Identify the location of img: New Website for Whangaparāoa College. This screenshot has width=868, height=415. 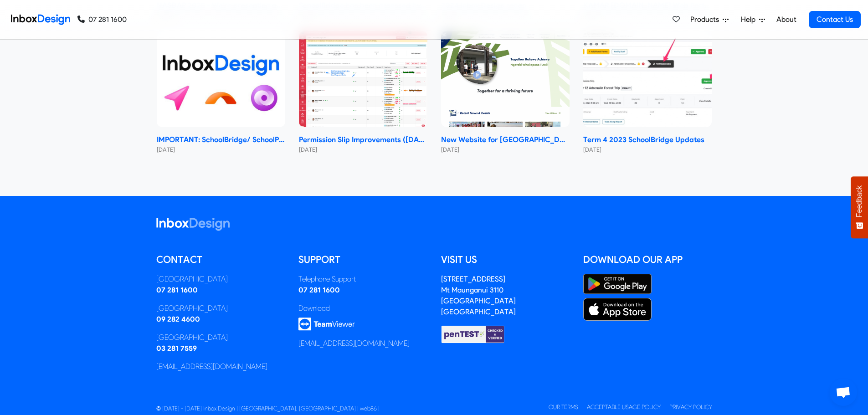
(505, 79).